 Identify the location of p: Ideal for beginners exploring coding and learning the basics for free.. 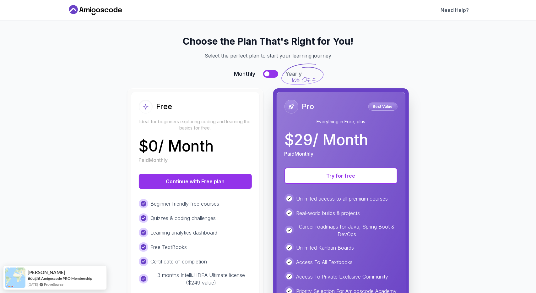
(195, 125).